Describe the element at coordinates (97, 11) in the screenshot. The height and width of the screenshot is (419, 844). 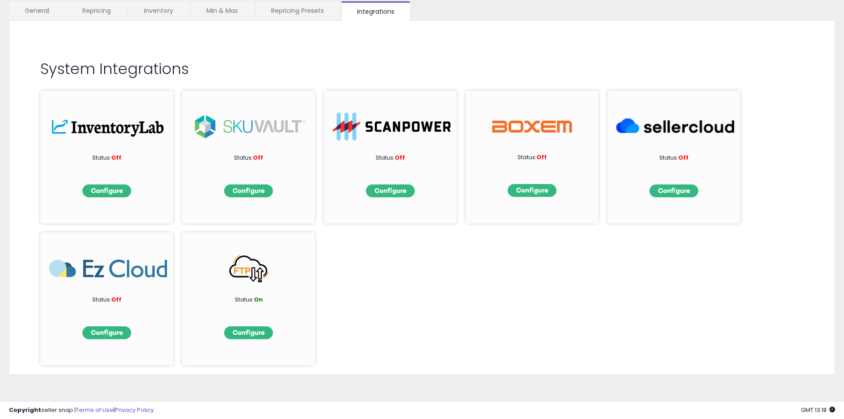
I see `a: Repricing` at that location.